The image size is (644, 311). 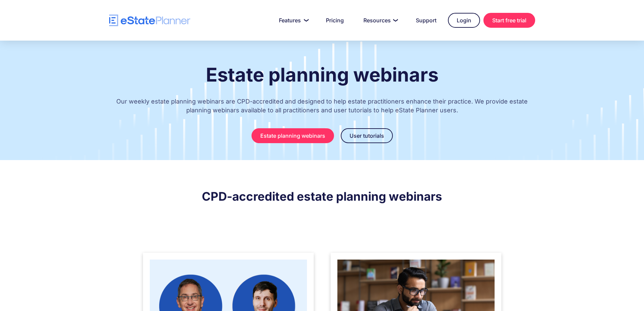 I want to click on a: Support, so click(x=426, y=20).